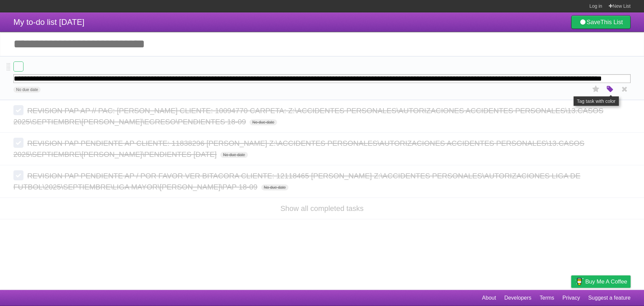 Image resolution: width=644 pixels, height=306 pixels. What do you see at coordinates (606, 282) in the screenshot?
I see `span: Buy me a coffee` at bounding box center [606, 282].